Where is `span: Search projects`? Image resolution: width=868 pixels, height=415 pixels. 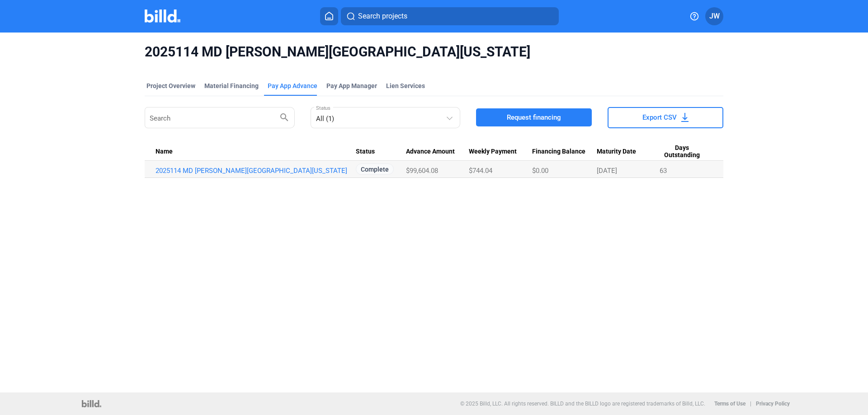
span: Search projects is located at coordinates (383, 16).